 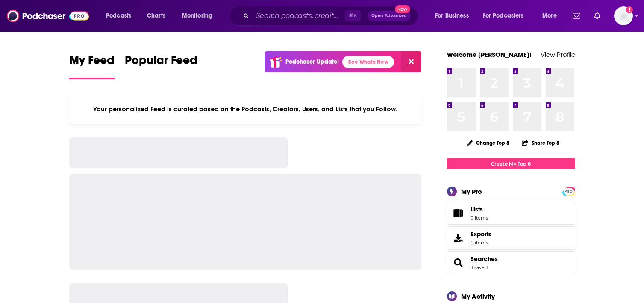 I want to click on a: My Feed, so click(x=92, y=66).